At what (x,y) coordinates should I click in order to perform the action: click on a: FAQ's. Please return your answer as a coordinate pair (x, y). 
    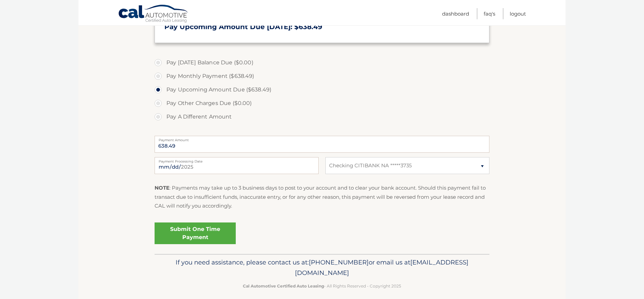
    Looking at the image, I should click on (489, 14).